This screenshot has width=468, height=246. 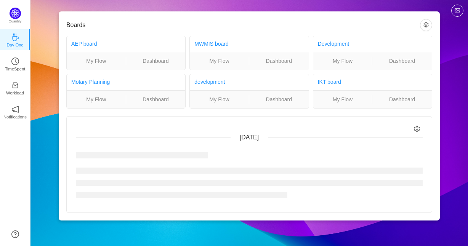 What do you see at coordinates (210, 82) in the screenshot?
I see `a: development` at bounding box center [210, 82].